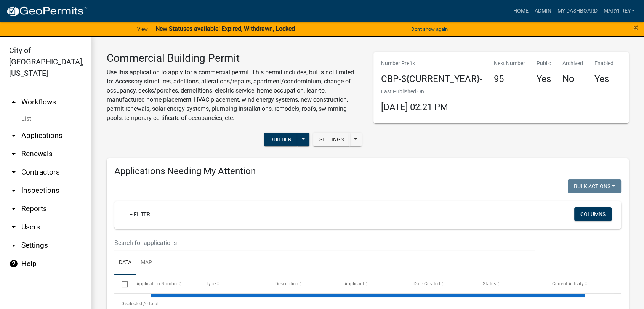 Image resolution: width=644 pixels, height=309 pixels. I want to click on h4: No, so click(573, 79).